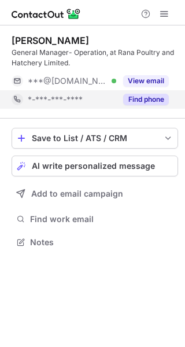 Image resolution: width=185 pixels, height=347 pixels. What do you see at coordinates (46, 14) in the screenshot?
I see `img: ContactOut v5.3.10` at bounding box center [46, 14].